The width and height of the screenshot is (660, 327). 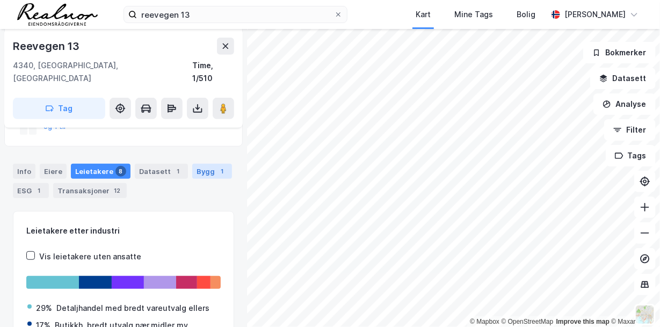 What do you see at coordinates (619, 53) in the screenshot?
I see `button: Bokmerker` at bounding box center [619, 53].